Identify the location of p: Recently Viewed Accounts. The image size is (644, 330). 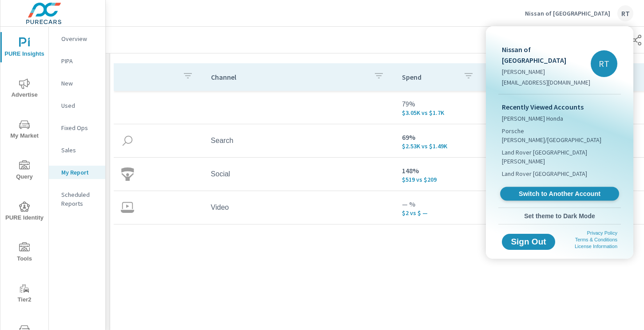
(559, 107).